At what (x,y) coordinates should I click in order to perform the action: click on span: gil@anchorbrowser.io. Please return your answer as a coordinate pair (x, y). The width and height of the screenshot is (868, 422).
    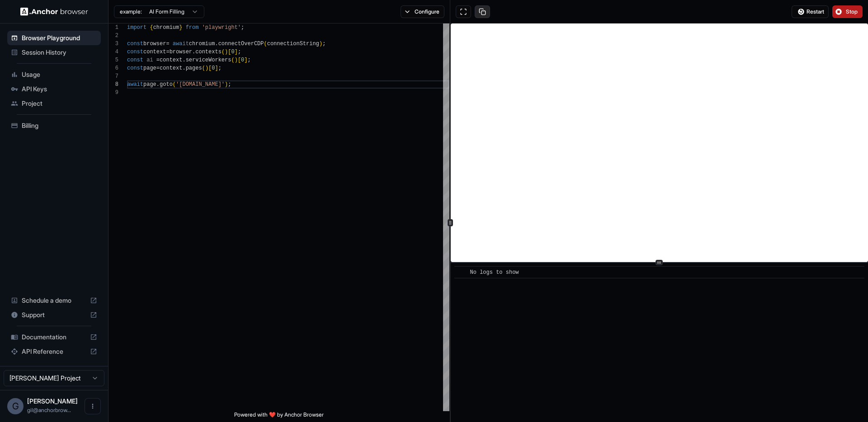
    Looking at the image, I should click on (49, 410).